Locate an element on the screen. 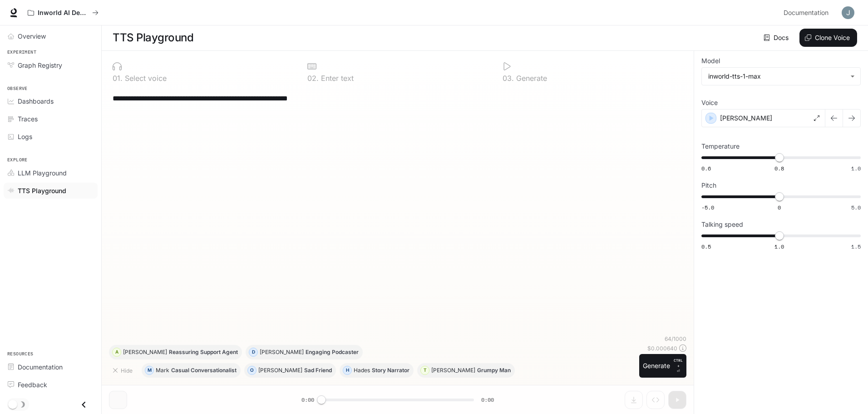 The height and width of the screenshot is (414, 868). span: 1.5 is located at coordinates (856, 246).